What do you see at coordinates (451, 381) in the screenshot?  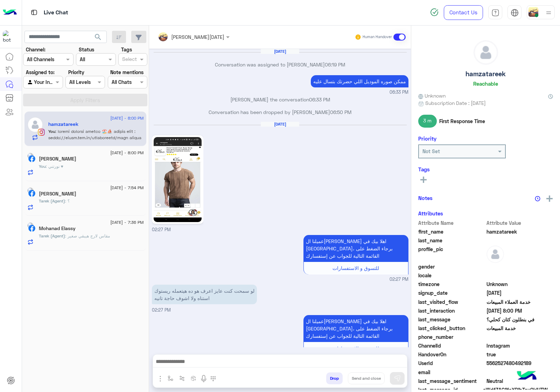 I see `span: last_message_sentiment` at bounding box center [451, 381].